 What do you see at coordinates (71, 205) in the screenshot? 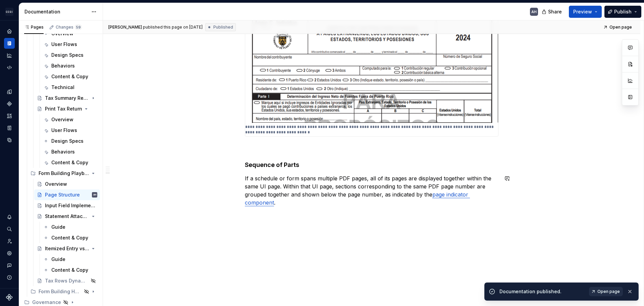
I see `div: Input Field Implementation` at bounding box center [71, 205].